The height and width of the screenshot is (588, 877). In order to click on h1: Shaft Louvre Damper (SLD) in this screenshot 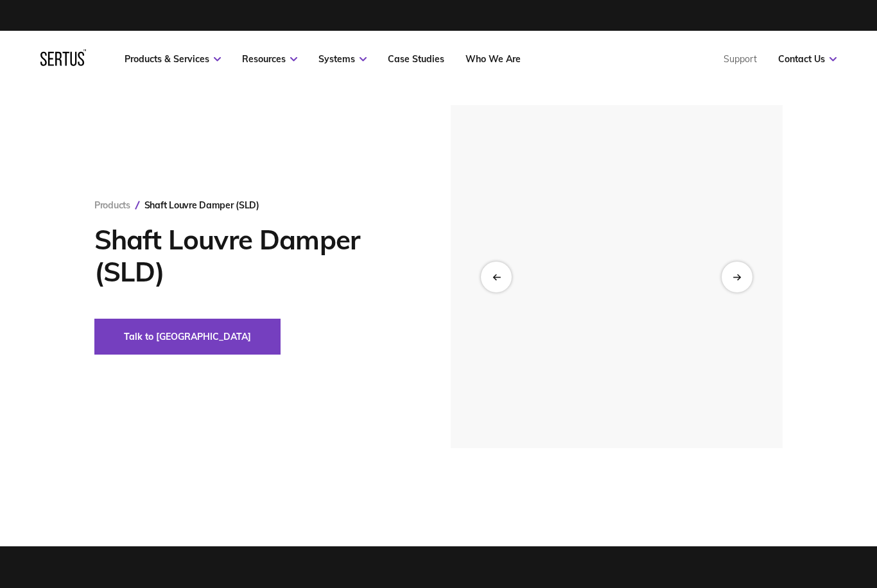, I will do `click(253, 256)`.